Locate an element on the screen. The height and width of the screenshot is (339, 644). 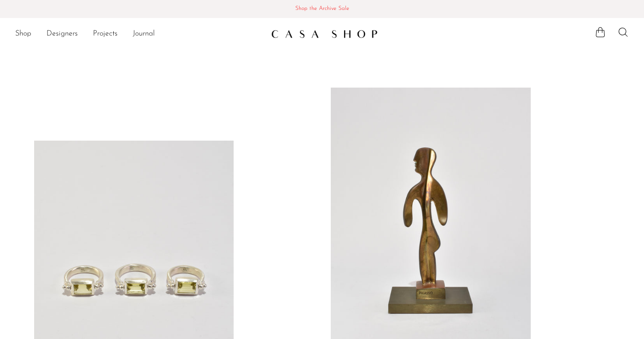
a: Shop is located at coordinates (23, 34).